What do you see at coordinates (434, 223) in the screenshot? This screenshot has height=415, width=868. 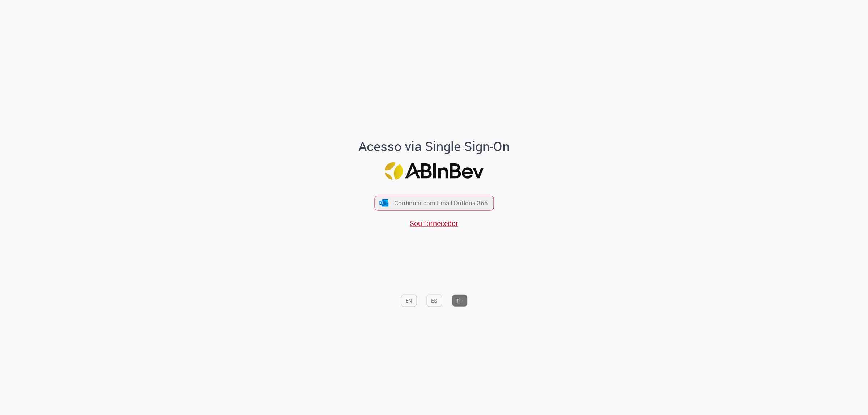 I see `span: Sou fornecedor` at bounding box center [434, 223].